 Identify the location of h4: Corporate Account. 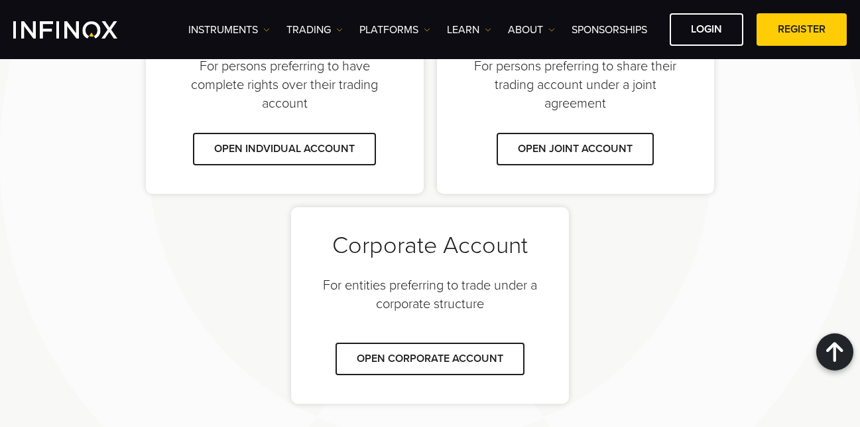
(430, 245).